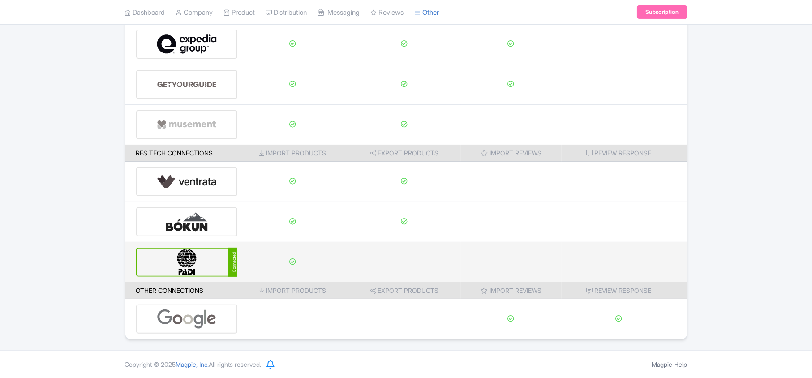  What do you see at coordinates (662, 12) in the screenshot?
I see `a: Subscription` at bounding box center [662, 12].